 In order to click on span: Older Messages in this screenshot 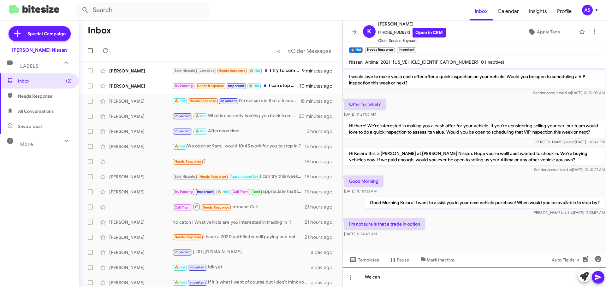, I will do `click(311, 51)`.